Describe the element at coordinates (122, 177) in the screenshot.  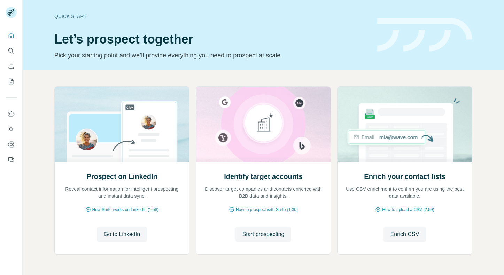
I see `h2: Prospect on LinkedIn` at that location.